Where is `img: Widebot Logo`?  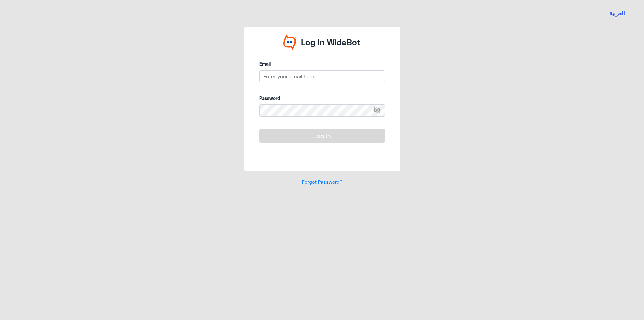 img: Widebot Logo is located at coordinates (290, 42).